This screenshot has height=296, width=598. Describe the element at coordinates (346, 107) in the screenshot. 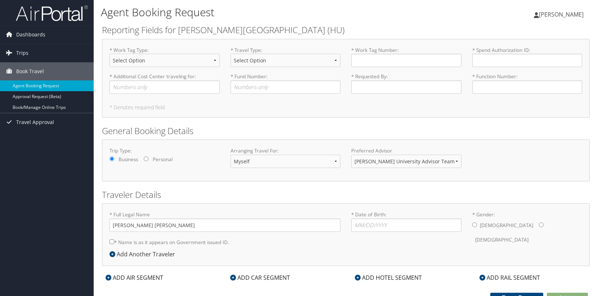

I see `h5: * Denotes required field` at that location.